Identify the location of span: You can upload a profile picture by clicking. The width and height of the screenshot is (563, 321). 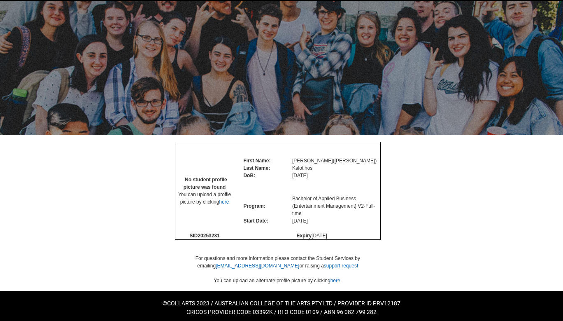
(205, 198).